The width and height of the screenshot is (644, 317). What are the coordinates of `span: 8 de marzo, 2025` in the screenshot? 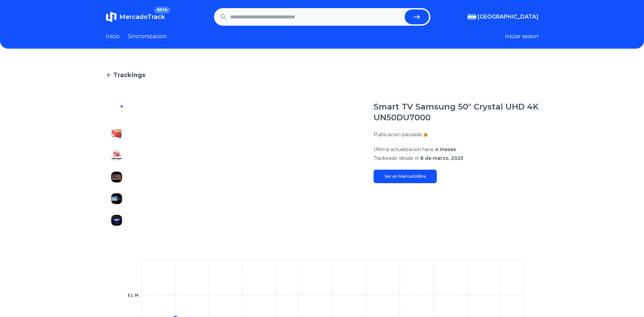 It's located at (442, 158).